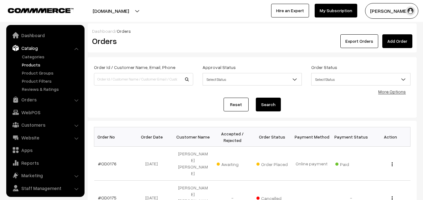 This screenshot has height=200, width=423. Describe the element at coordinates (124, 31) in the screenshot. I see `span: Orders` at that location.